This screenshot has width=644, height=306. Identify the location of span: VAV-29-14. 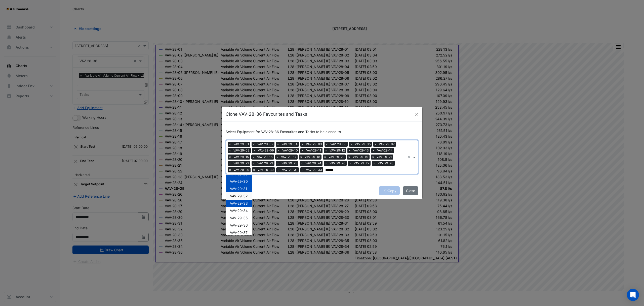
(385, 151).